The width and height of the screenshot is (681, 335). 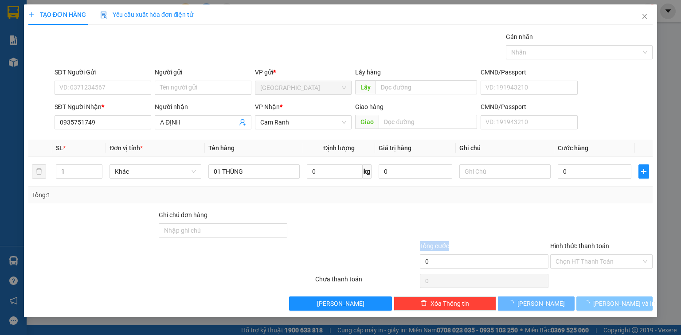 What do you see at coordinates (303, 72) in the screenshot?
I see `div: VP gửi` at bounding box center [303, 72].